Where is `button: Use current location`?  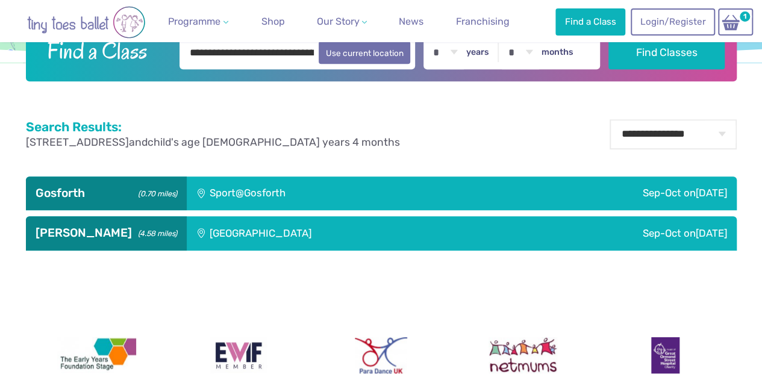 button: Use current location is located at coordinates (364, 52).